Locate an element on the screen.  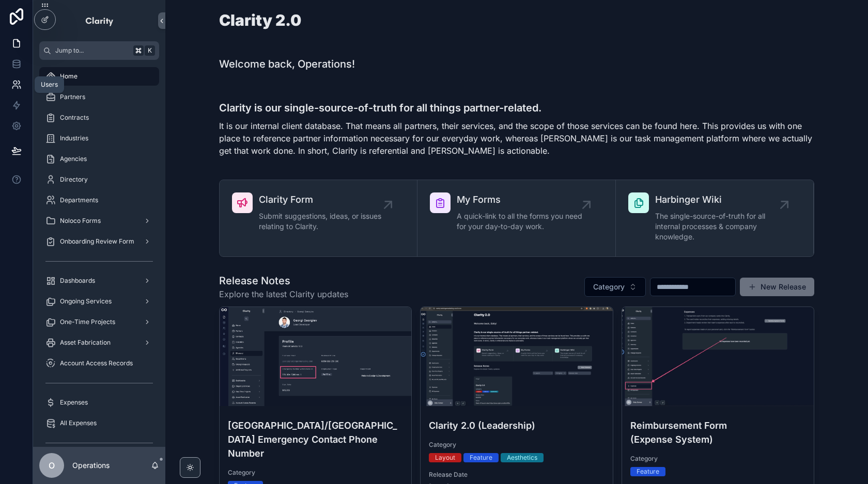
span: Release Date is located at coordinates (516, 475).